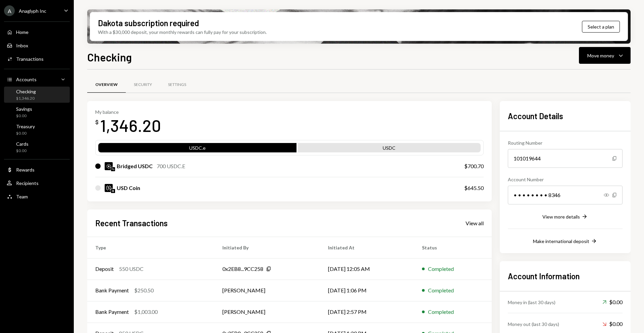  Describe the element at coordinates (131, 269) in the screenshot. I see `div: 550 USDC` at that location.